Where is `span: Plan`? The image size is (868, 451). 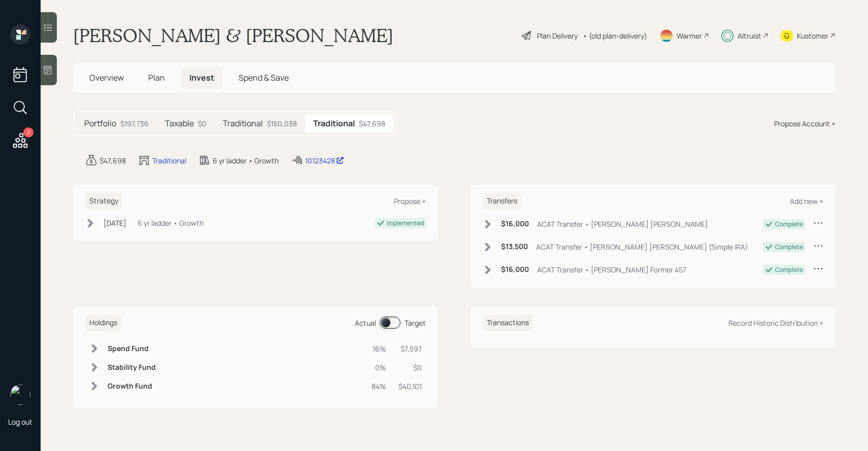 span: Plan is located at coordinates (156, 78).